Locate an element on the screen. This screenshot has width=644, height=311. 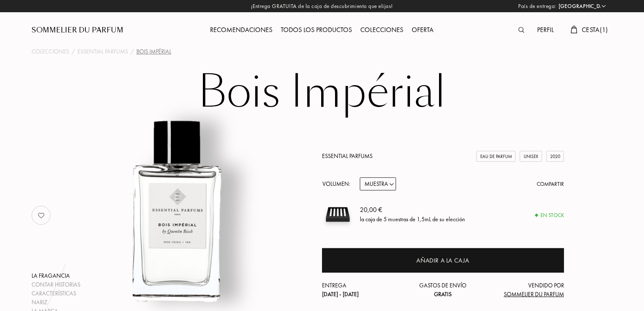
div: Vendido por is located at coordinates (523, 289).